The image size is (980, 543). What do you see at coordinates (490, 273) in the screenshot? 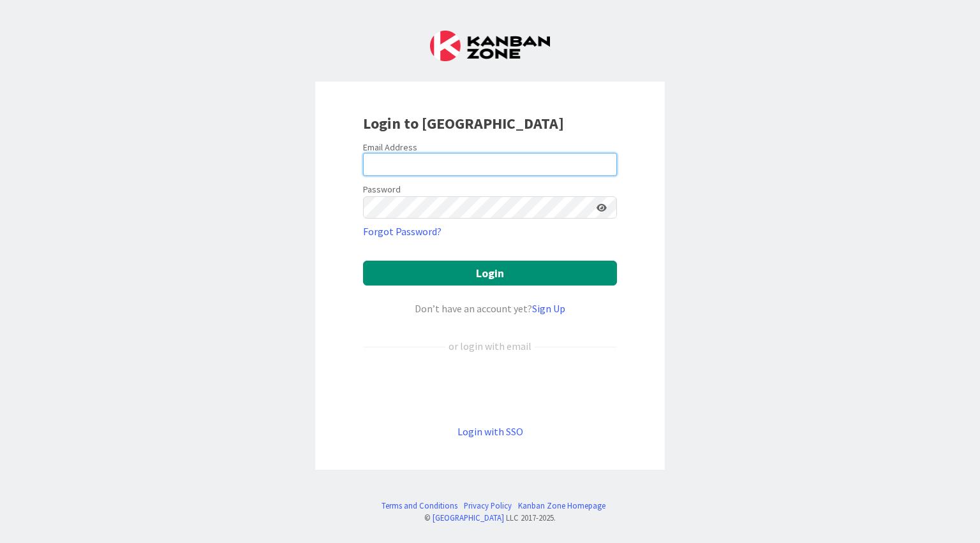
I see `button: Login` at bounding box center [490, 273].